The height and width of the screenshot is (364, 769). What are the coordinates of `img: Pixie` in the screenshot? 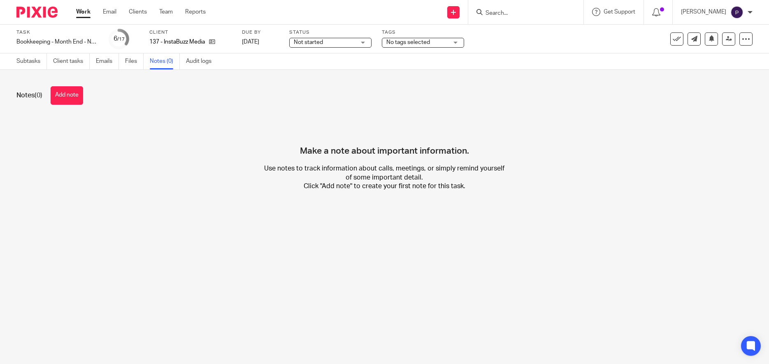 It's located at (37, 12).